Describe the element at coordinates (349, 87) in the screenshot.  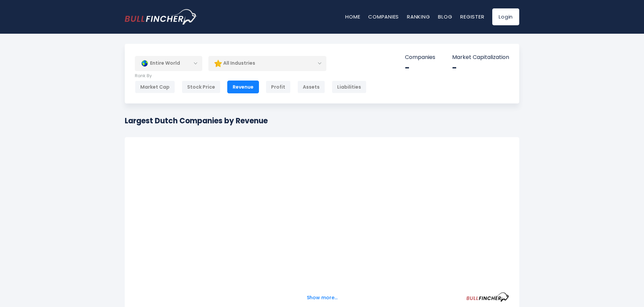
I see `div: Liabilities` at that location.